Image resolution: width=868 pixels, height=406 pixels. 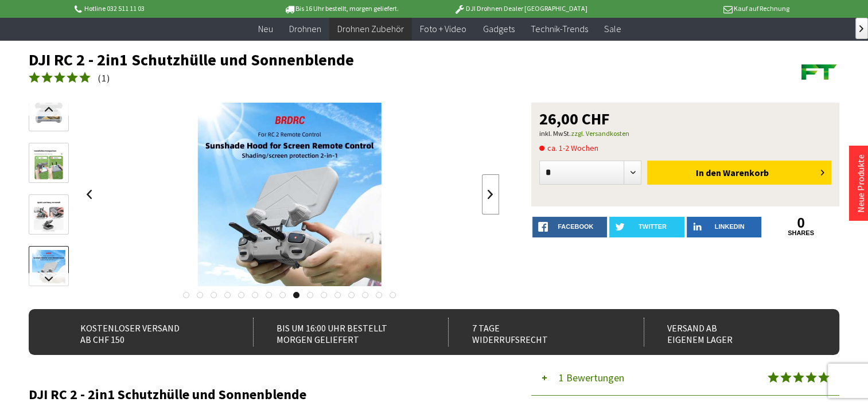 What do you see at coordinates (264, 395) in the screenshot?
I see `h2: DJI RC 2 - 2in1 Schutzhülle und Sonnenblende` at bounding box center [264, 395].